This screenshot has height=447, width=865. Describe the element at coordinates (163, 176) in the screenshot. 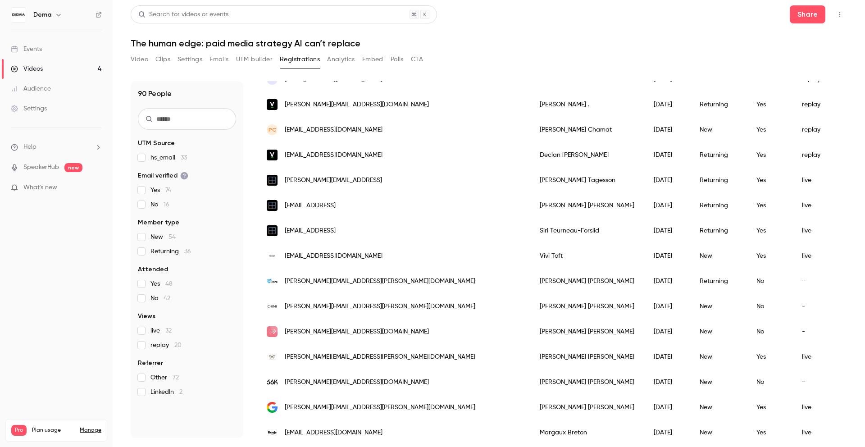

I see `span: Email verified` at that location.